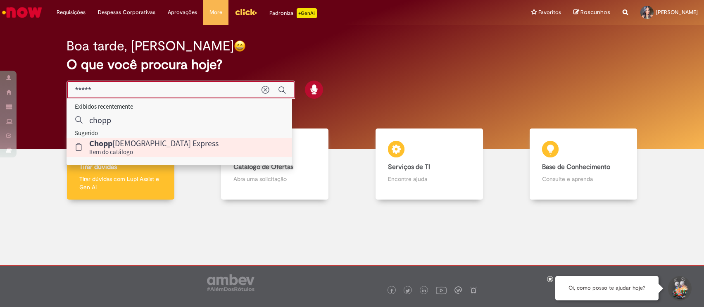 The height and width of the screenshot is (307, 704). What do you see at coordinates (583, 164) in the screenshot?
I see `a: Base de Conhecimento Consulte e aprenda` at bounding box center [583, 164].